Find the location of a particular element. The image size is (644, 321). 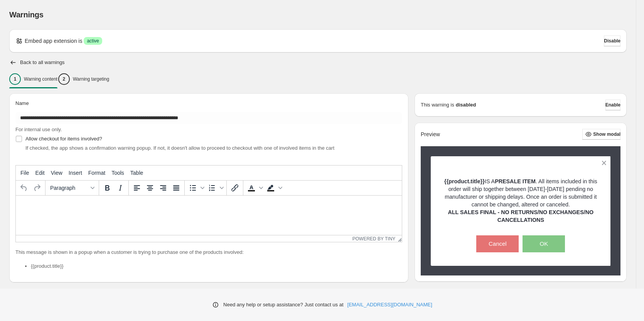

span: View is located at coordinates (56, 173).